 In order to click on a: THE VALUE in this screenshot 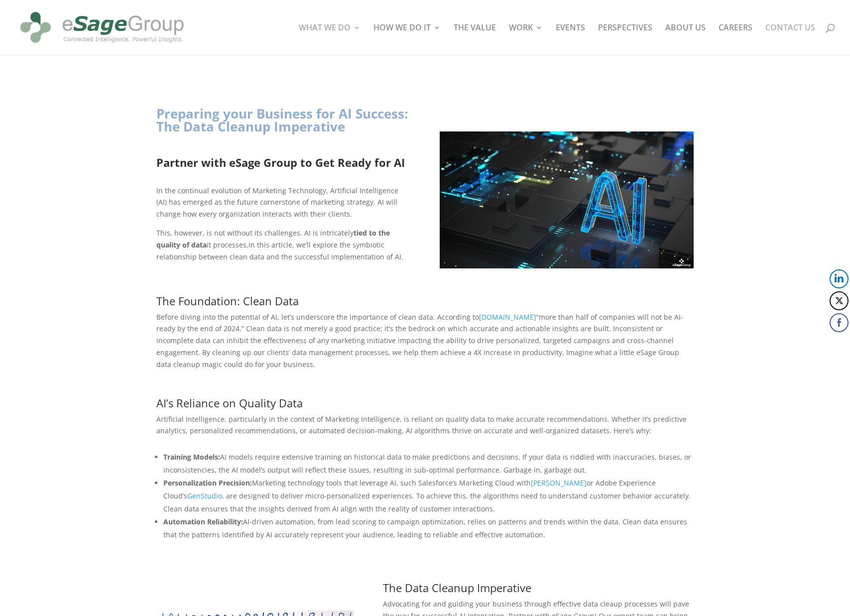, I will do `click(475, 40)`.